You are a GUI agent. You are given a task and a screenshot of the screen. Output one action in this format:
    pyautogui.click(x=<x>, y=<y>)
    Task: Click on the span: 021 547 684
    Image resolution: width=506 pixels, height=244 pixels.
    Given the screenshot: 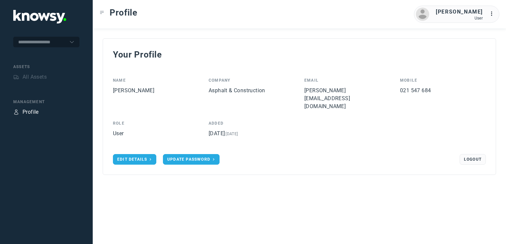 What is the action you would take?
    pyautogui.click(x=415, y=90)
    